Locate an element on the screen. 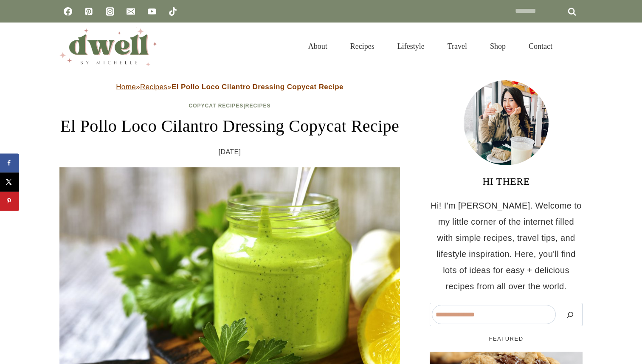 The width and height of the screenshot is (642, 364). a: Contact is located at coordinates (541, 46).